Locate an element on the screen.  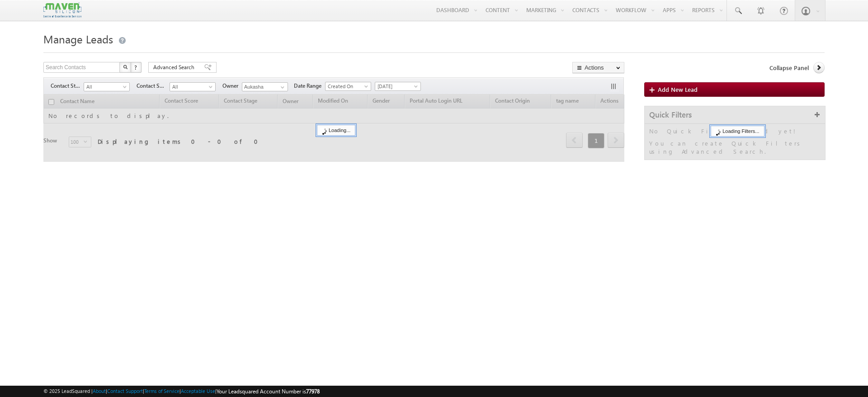
span: Collapse Panel is located at coordinates (789, 68).